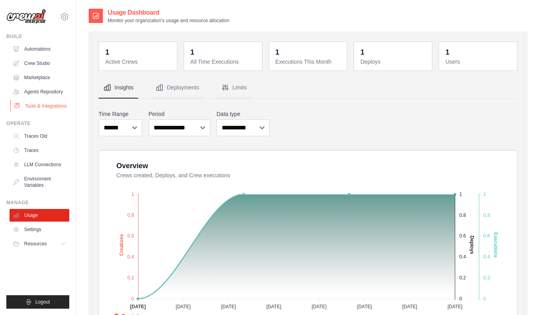 Image resolution: width=540 pixels, height=315 pixels. Describe the element at coordinates (308, 88) in the screenshot. I see `nav: Tabs` at that location.